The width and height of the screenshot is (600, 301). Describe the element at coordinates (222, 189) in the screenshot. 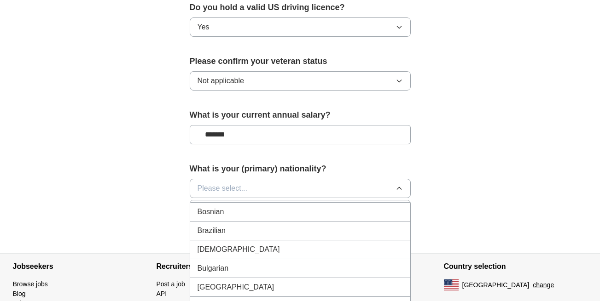

I see `span: Please select...` at that location.